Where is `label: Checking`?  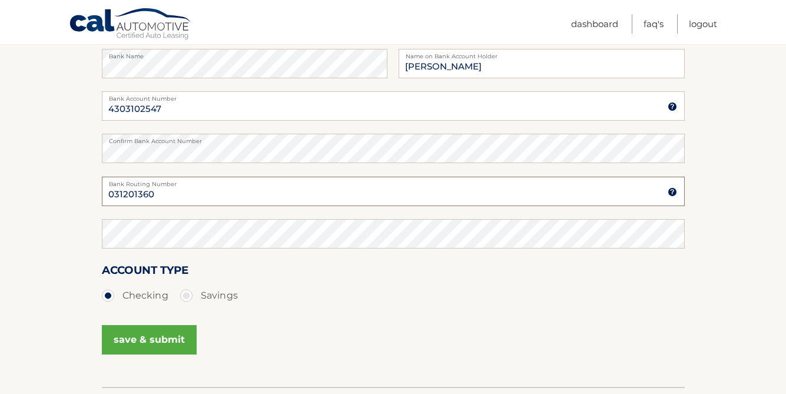 label: Checking is located at coordinates (135, 296).